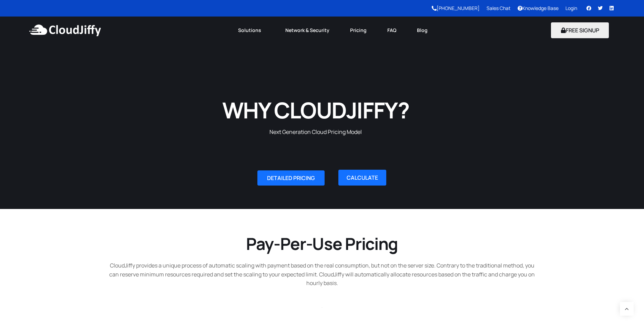 The image size is (644, 326). Describe the element at coordinates (291, 178) in the screenshot. I see `span: DETAILED PRICING` at that location.